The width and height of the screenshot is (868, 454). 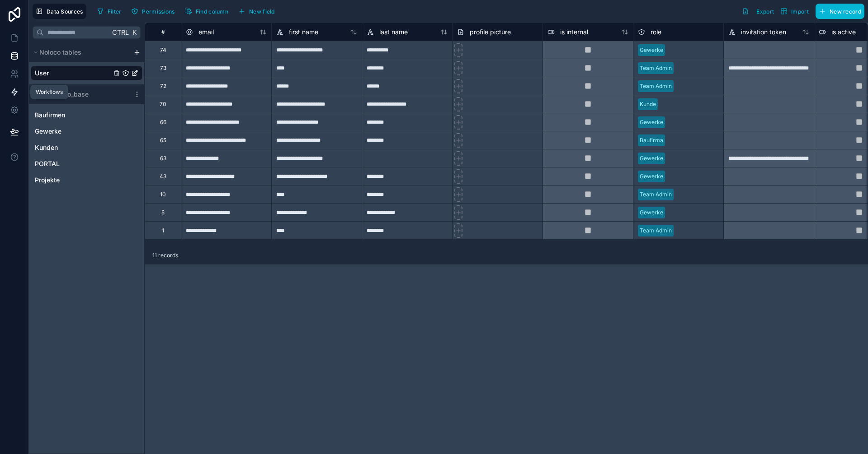 I want to click on span: profile picture, so click(x=490, y=32).